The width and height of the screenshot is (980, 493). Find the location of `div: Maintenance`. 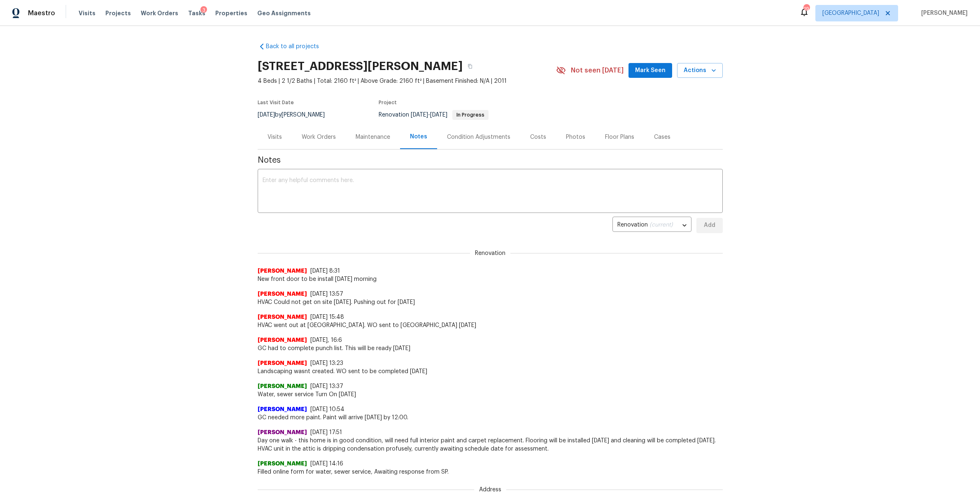

div: Maintenance is located at coordinates (373, 137).